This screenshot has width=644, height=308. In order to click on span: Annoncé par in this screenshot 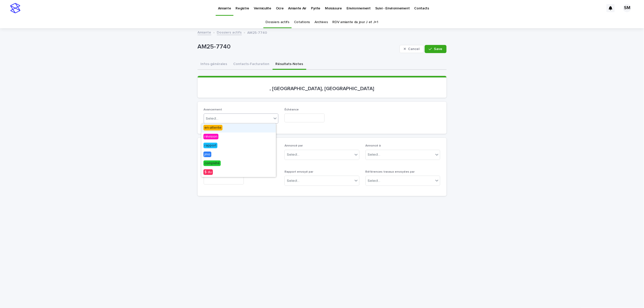, I will do `click(294, 146)`.